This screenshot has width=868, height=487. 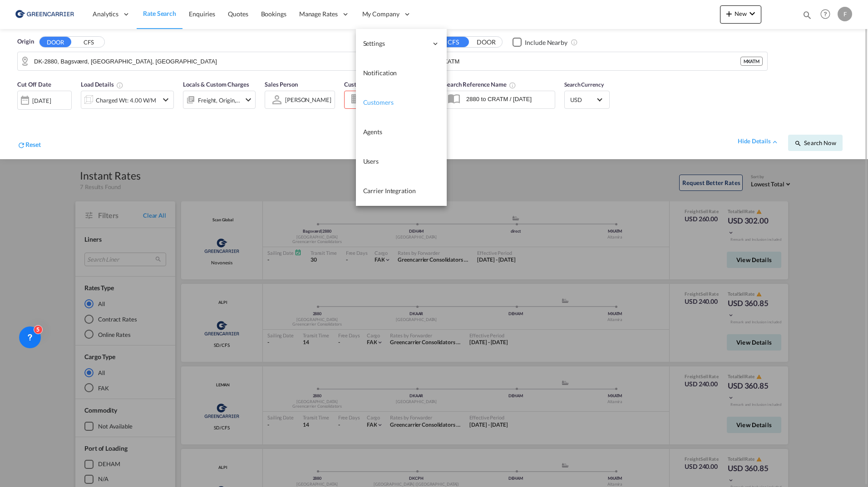 I want to click on span: USD, so click(x=583, y=100).